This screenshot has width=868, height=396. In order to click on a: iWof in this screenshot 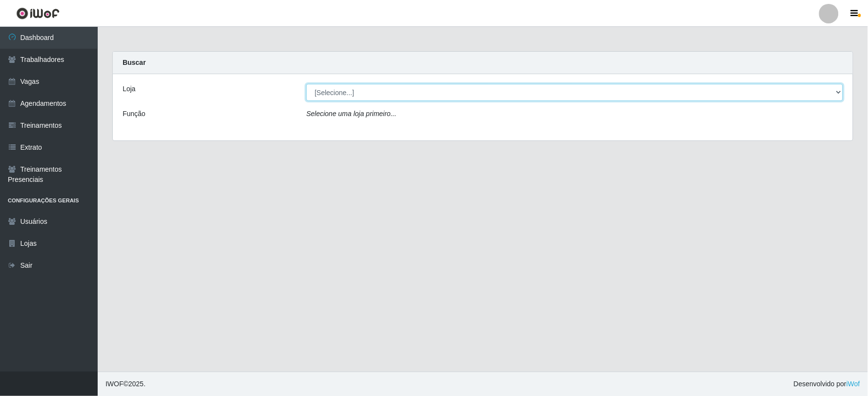, I will do `click(854, 384)`.